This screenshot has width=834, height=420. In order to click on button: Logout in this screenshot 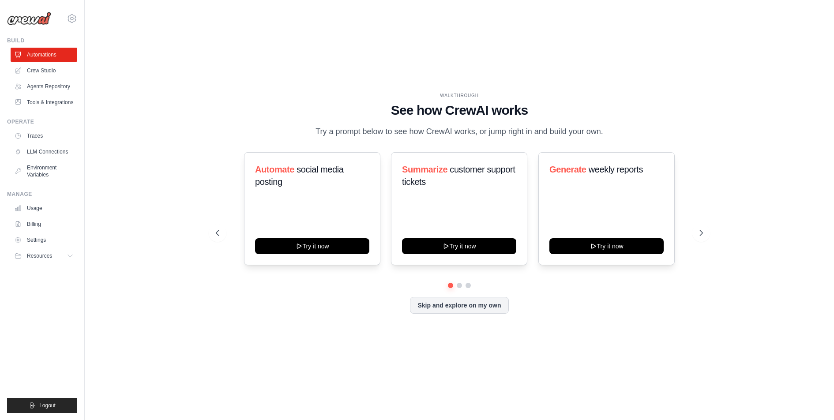, I will do `click(42, 406)`.